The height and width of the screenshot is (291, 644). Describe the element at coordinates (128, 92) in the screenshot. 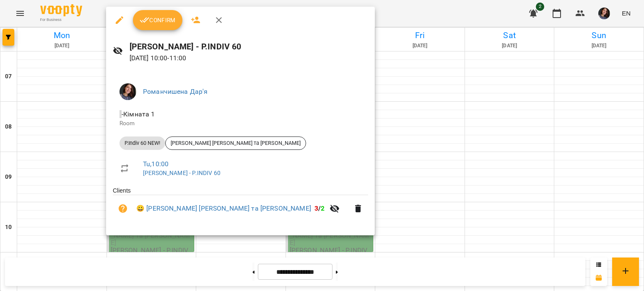

I see `img: b750c600c4766cf471c6cba04cbd5fad.jpg` at that location.